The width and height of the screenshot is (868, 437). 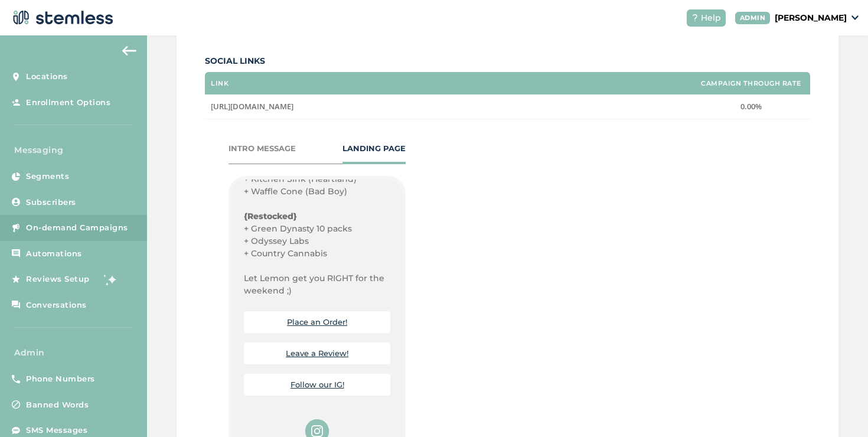 I want to click on p: + Country Cannabis, so click(x=317, y=253).